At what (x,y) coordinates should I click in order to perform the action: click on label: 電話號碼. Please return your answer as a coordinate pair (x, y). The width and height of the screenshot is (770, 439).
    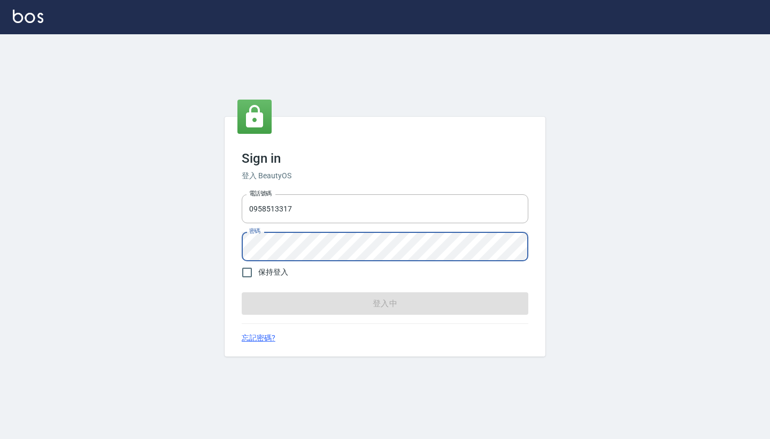
    Looking at the image, I should click on (260, 193).